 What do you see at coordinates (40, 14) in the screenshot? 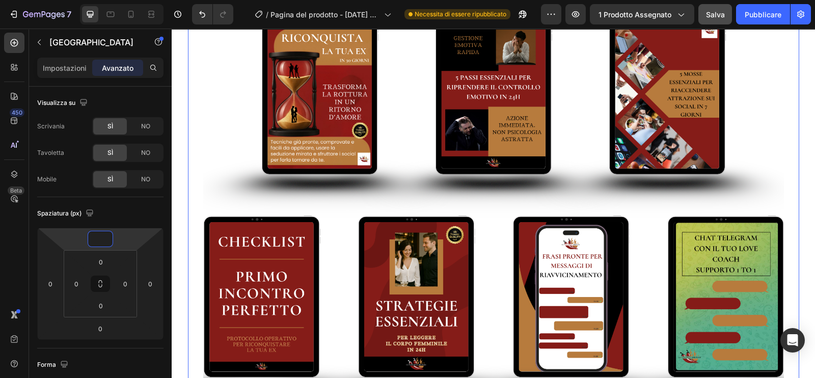
I see `button: 7` at bounding box center [40, 14].